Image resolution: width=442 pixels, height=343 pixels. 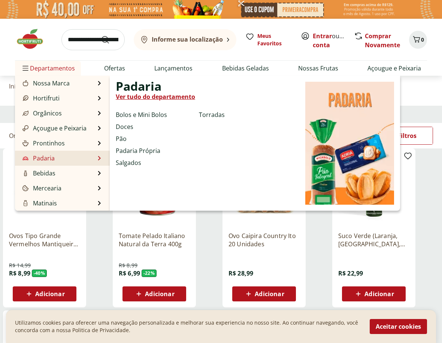 What do you see at coordinates (45, 240) in the screenshot?
I see `a: Ovos Tipo Grande Vermelhos Mantiqueira Happy Eggs 10 Unidades` at bounding box center [45, 240].